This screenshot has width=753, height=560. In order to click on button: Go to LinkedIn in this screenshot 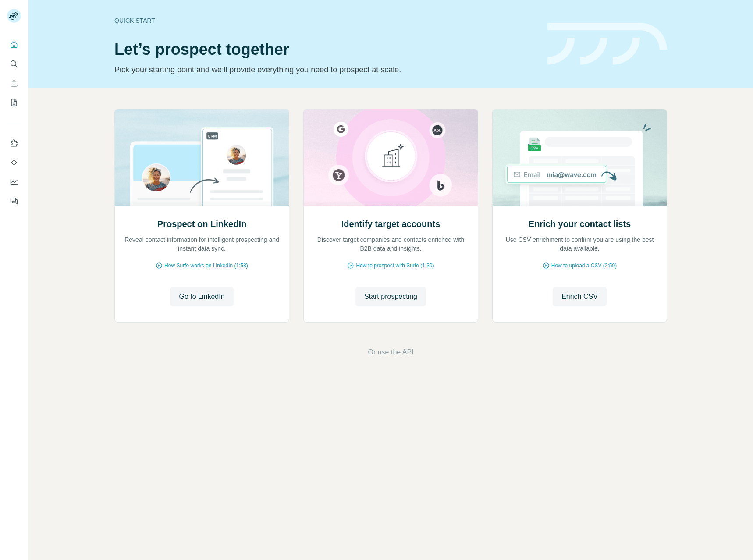, I will do `click(201, 297)`.